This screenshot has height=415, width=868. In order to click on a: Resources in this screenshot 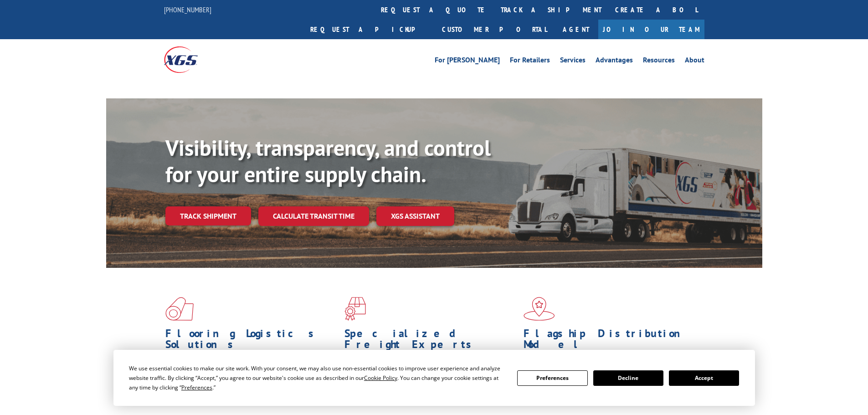, I will do `click(659, 61)`.